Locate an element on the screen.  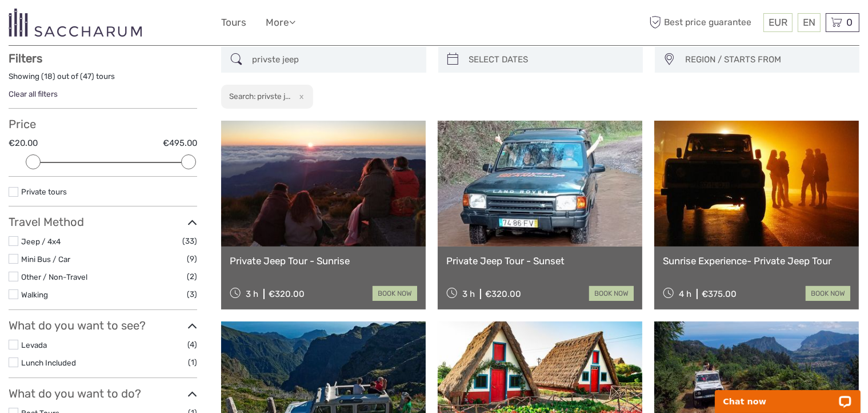
span: (1) is located at coordinates (193, 362).